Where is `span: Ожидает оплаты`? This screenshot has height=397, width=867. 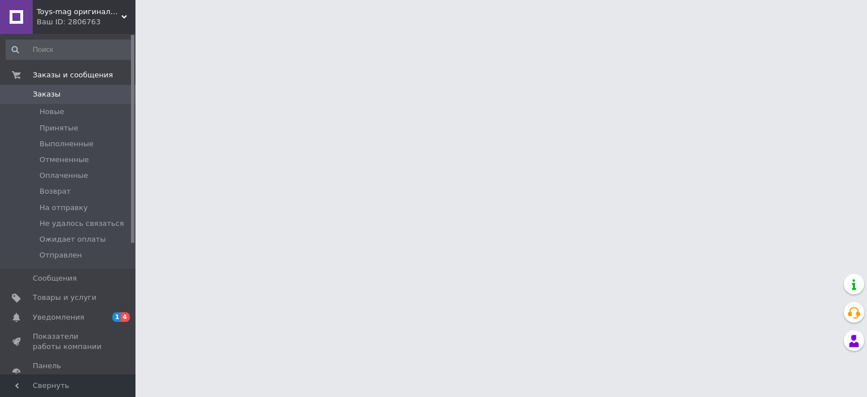 span: Ожидает оплаты is located at coordinates (73, 239).